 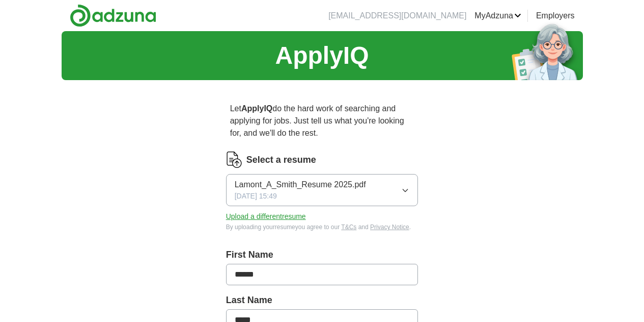 What do you see at coordinates (322, 300) in the screenshot?
I see `label: Last Name` at bounding box center [322, 300].